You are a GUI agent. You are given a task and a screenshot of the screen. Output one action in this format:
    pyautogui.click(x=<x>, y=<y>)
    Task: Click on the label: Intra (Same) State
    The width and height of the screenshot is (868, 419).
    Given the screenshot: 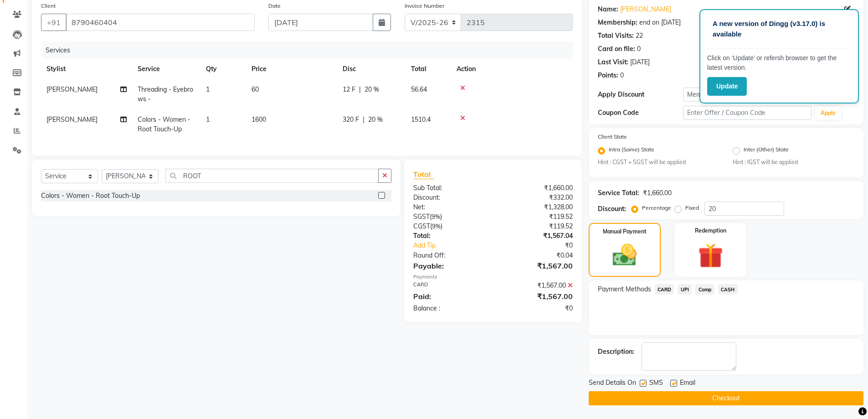 What is the action you would take?
    pyautogui.click(x=631, y=151)
    